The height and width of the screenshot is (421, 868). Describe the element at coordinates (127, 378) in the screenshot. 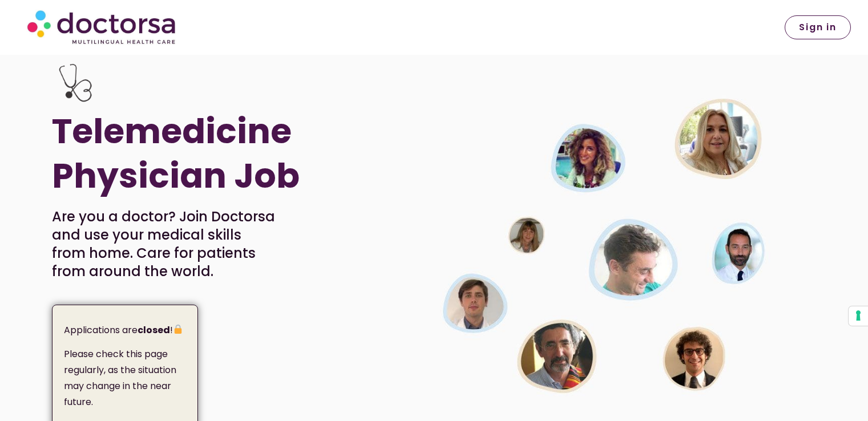

I see `p: Please check this page regularly, as the situation may change in the near future.` at that location.